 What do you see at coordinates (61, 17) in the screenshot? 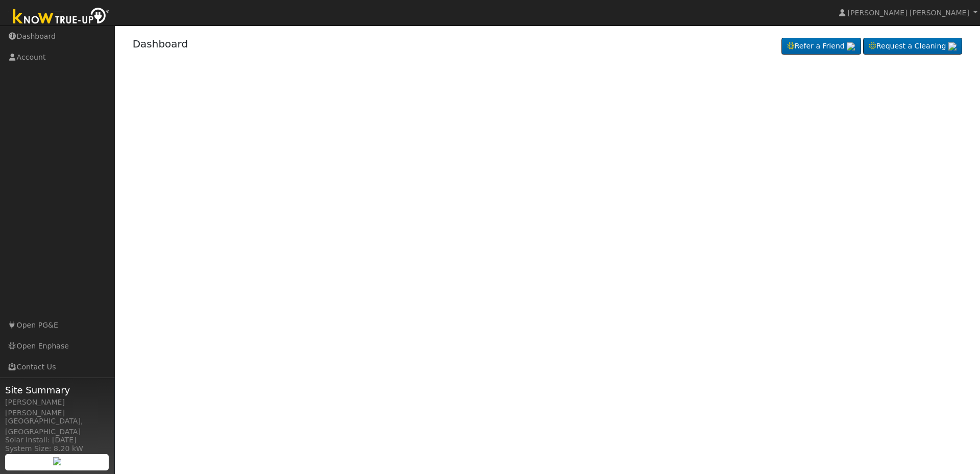
I see `img: Know True-Up` at bounding box center [61, 17].